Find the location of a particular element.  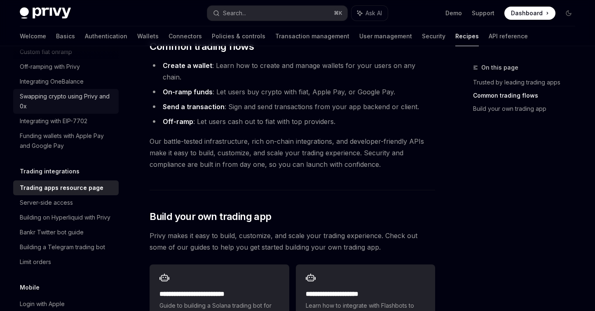

a: Swapping crypto using Privy and 0x is located at coordinates (66, 101).